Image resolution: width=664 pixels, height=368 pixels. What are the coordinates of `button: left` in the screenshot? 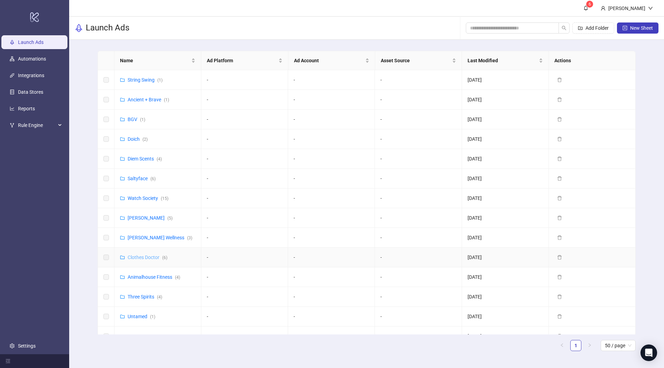 It's located at (562, 346).